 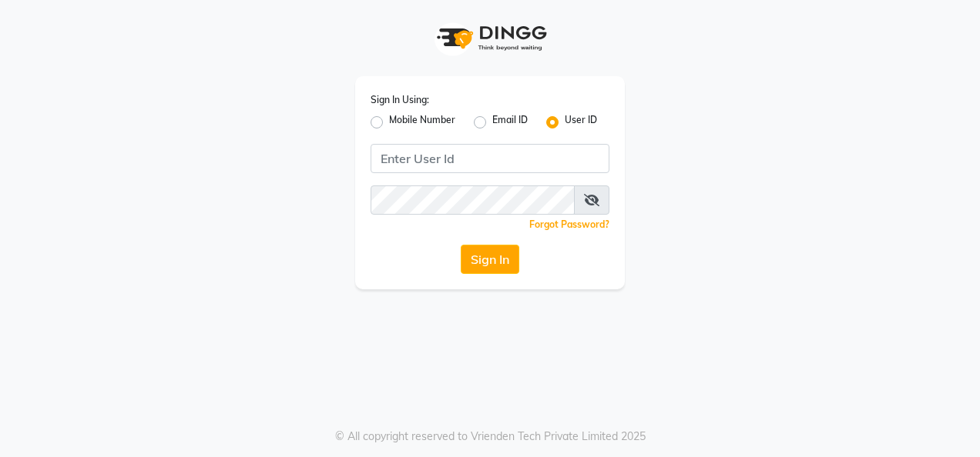 What do you see at coordinates (400, 100) in the screenshot?
I see `label: Sign In Using:` at bounding box center [400, 100].